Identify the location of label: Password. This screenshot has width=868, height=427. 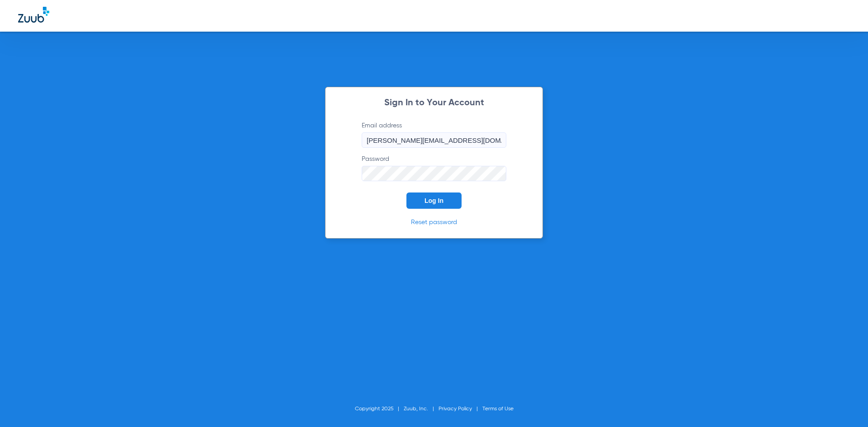
(434, 167).